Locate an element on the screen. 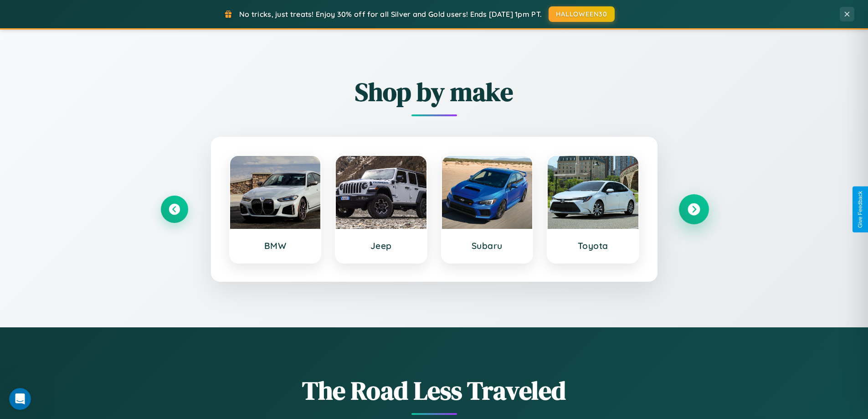  h3: BMW is located at coordinates (275, 246).